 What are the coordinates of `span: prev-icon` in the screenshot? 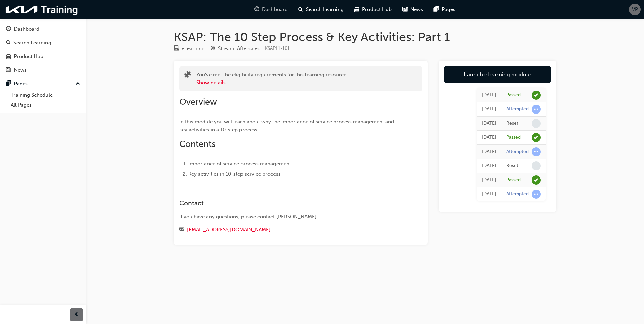 It's located at (77, 315).